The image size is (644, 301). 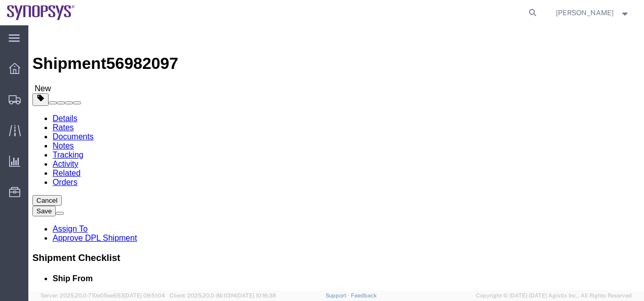 What do you see at coordinates (103, 295) in the screenshot?
I see `span: Server: 2025.20.0-710e05ee653` at bounding box center [103, 295].